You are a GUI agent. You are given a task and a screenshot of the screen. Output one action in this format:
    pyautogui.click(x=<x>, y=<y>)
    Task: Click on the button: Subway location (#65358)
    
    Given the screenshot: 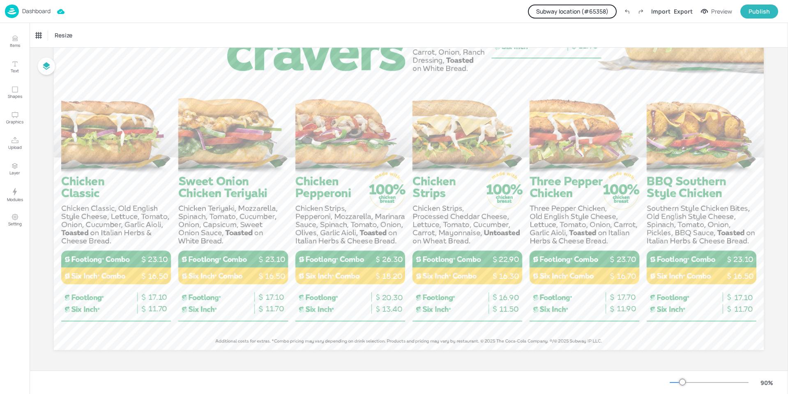 What is the action you would take?
    pyautogui.click(x=572, y=12)
    